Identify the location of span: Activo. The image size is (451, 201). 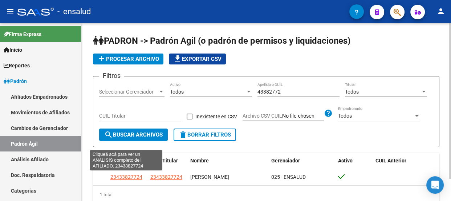
(346, 160).